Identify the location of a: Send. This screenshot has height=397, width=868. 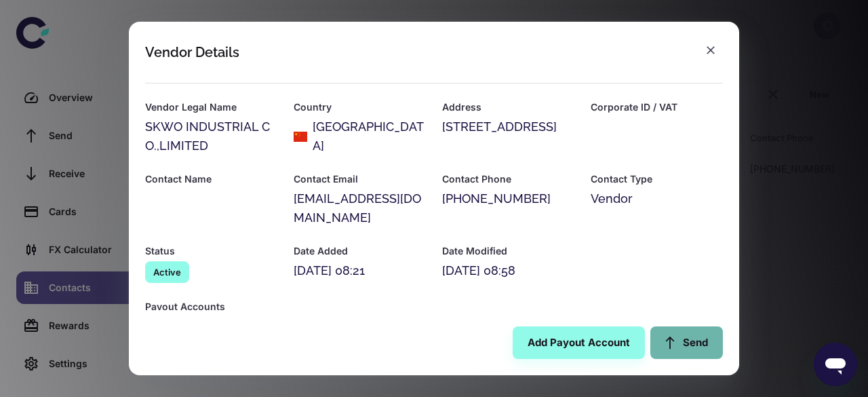
(686, 343).